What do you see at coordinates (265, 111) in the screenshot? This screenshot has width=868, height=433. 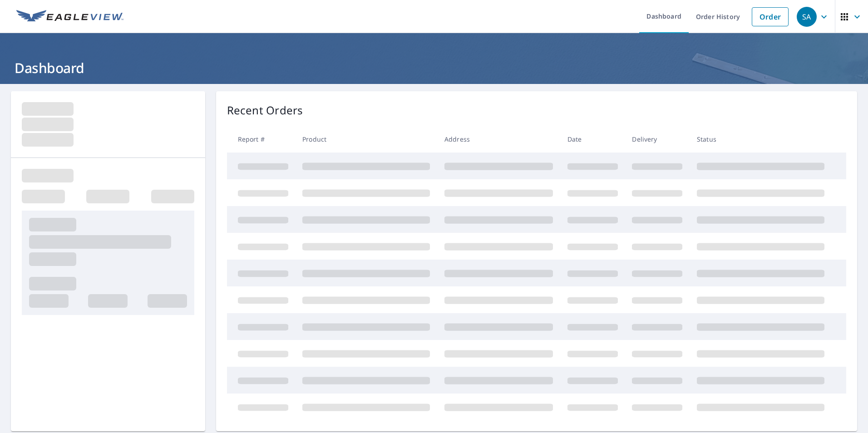 I see `p: Recent Orders` at bounding box center [265, 111].